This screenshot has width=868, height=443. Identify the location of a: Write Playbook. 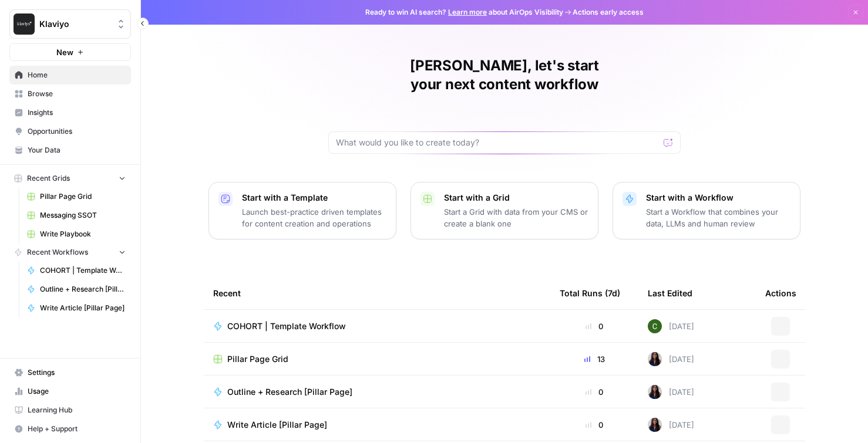
(76, 234).